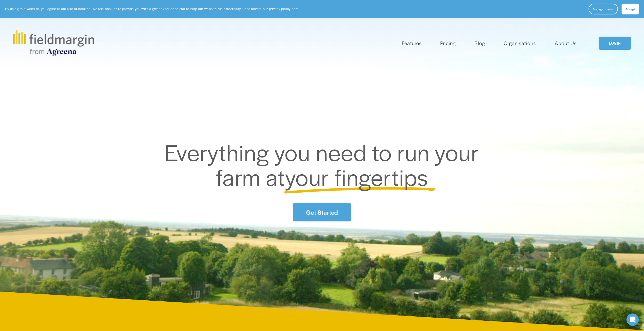  What do you see at coordinates (520, 43) in the screenshot?
I see `a: Organisations` at bounding box center [520, 43].